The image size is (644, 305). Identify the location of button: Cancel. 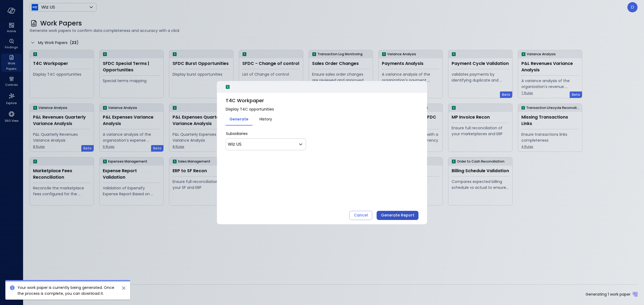
(361, 215).